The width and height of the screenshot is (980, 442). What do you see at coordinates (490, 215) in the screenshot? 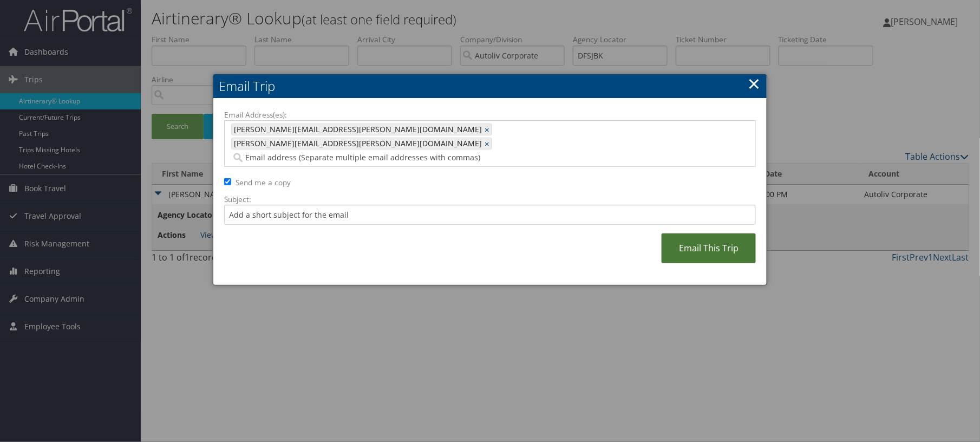
I see `input: Add a short subject for the email` at bounding box center [490, 215].